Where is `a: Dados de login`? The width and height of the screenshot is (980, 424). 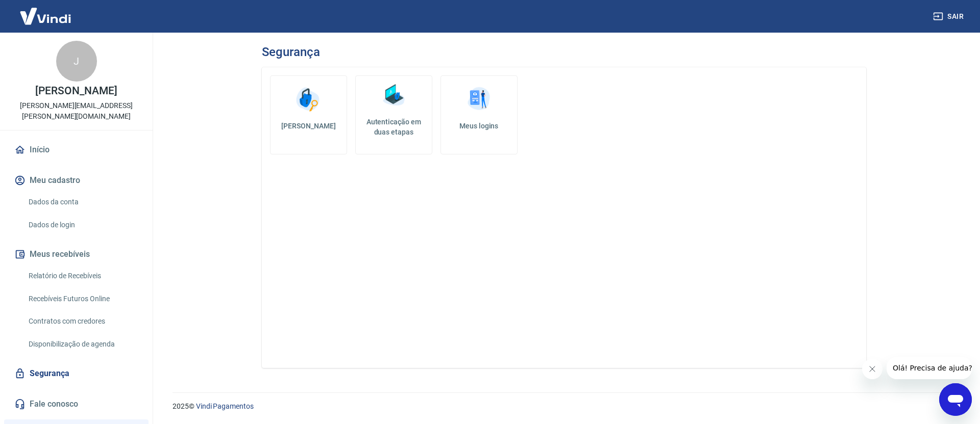 a: Dados de login is located at coordinates (82, 225).